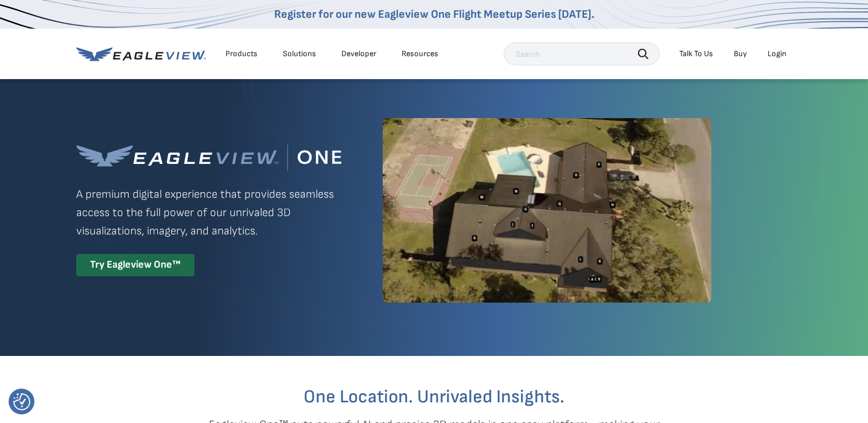 This screenshot has width=868, height=423. What do you see at coordinates (209, 158) in the screenshot?
I see `img: Eagleview One™` at bounding box center [209, 158].